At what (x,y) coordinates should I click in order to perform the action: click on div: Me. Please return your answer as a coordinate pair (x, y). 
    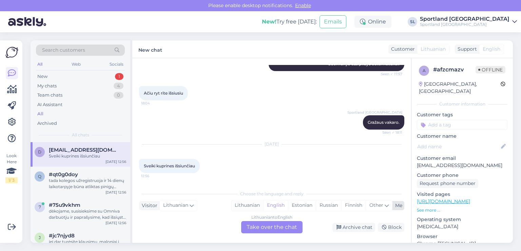
    Looking at the image, I should click on (397, 205).